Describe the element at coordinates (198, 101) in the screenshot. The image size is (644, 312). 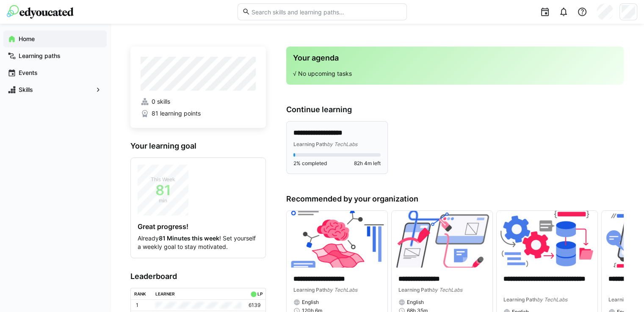
I see `a: 0 skills` at that location.